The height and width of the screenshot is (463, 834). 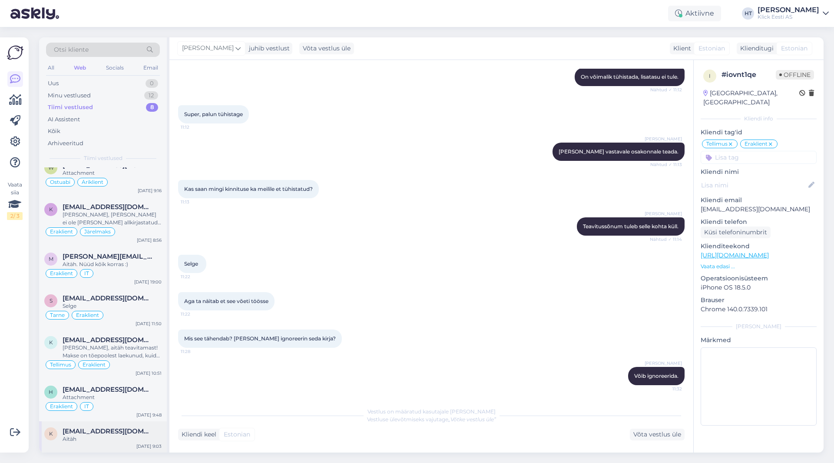 What do you see at coordinates (710, 76) in the screenshot?
I see `span: i` at bounding box center [710, 76].